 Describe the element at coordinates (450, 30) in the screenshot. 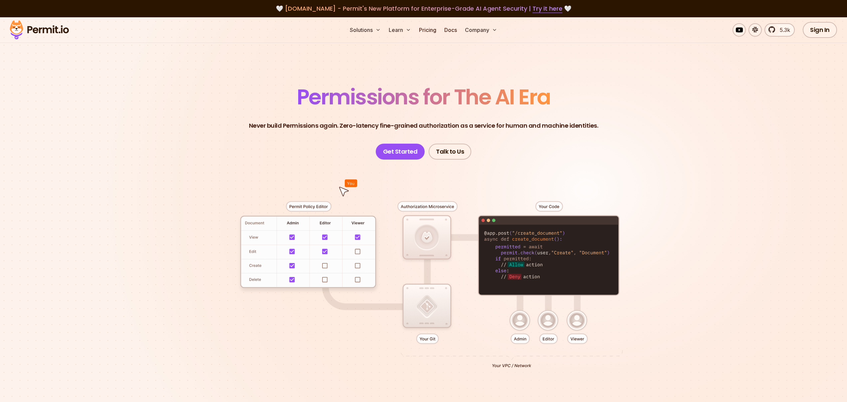

I see `a: Docs` at that location.